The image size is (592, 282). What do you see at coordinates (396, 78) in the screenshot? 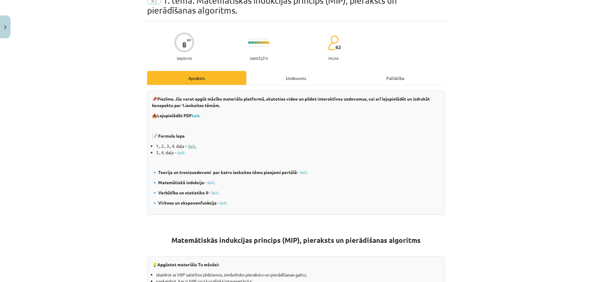
I see `div: Palīdzība` at bounding box center [396, 78].